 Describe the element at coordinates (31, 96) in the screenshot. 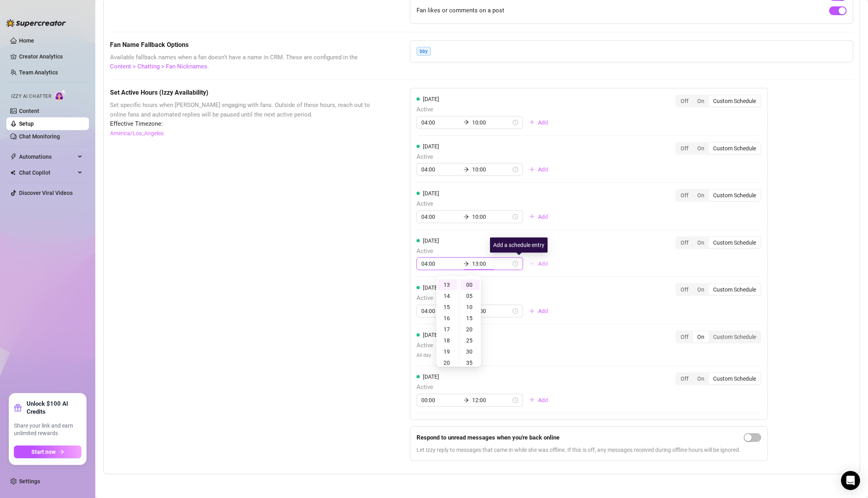

I see `span: Izzy AI Chatter` at that location.